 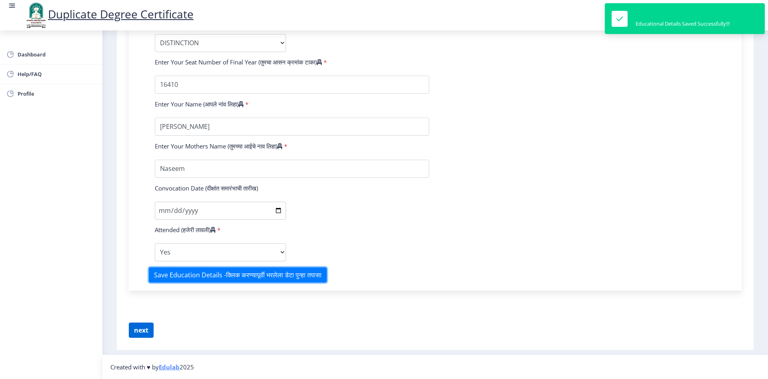 I want to click on button: Save Education Details -क्लिक करण्यापूर्वी भरलेला डेटा पुन्हा तपासा, so click(x=238, y=275).